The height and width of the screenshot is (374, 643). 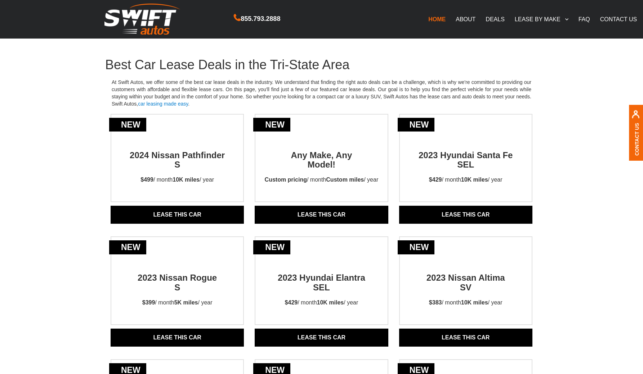 What do you see at coordinates (163, 104) in the screenshot?
I see `a: car leasing made easy` at bounding box center [163, 104].